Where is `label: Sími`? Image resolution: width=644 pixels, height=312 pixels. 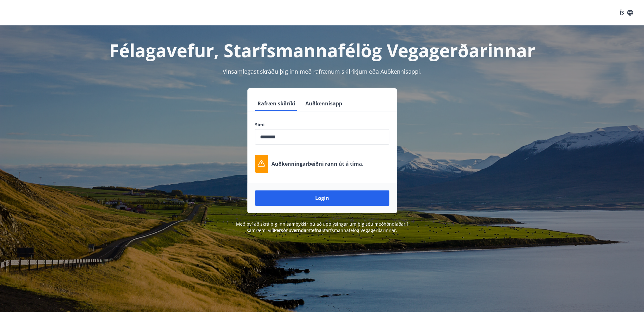 label: Sími is located at coordinates (322, 125).